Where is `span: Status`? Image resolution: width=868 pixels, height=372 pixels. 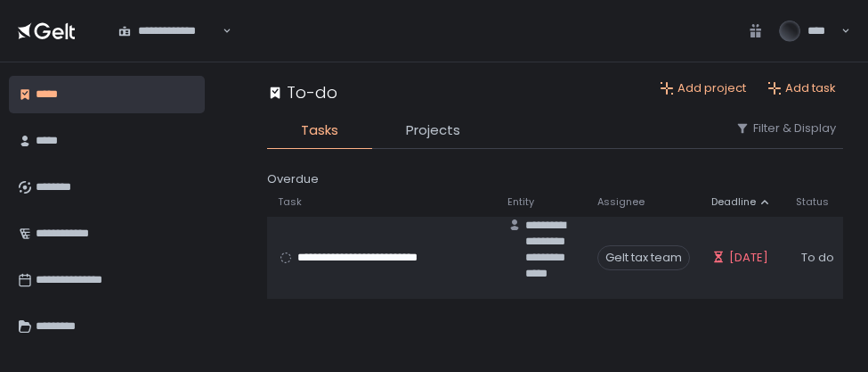
span: Status is located at coordinates (812, 202).